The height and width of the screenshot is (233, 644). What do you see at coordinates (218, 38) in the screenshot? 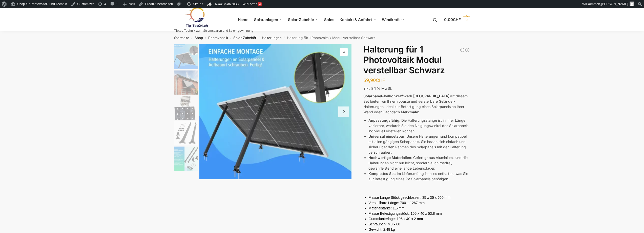
I see `a: Photovoltaik` at bounding box center [218, 38].